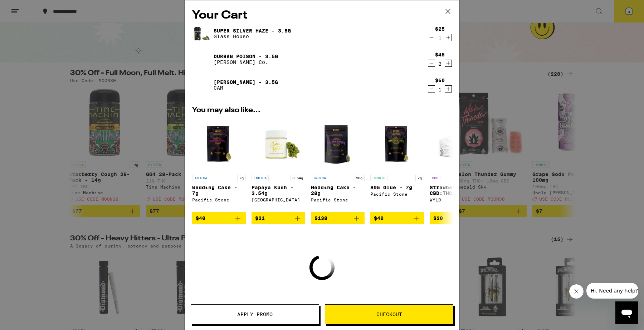 The image size is (644, 330). What do you see at coordinates (456, 144) in the screenshot?
I see `img: WYLD - Strawberry 20:1 CBD:THC Gummies` at bounding box center [456, 144].